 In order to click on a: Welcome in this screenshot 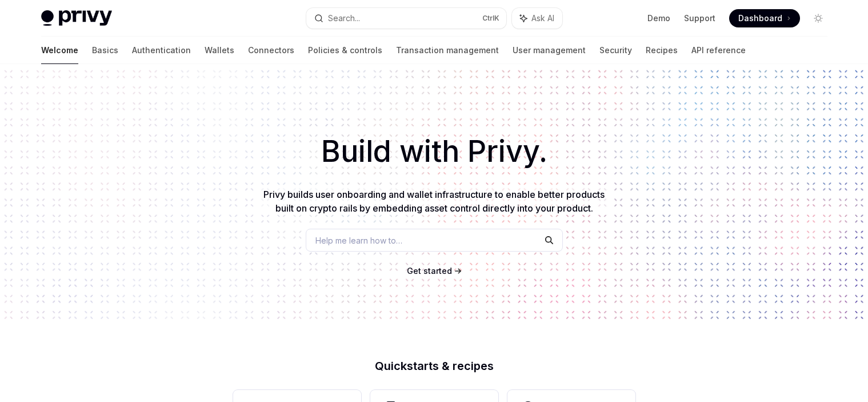, I will do `click(60, 51)`.